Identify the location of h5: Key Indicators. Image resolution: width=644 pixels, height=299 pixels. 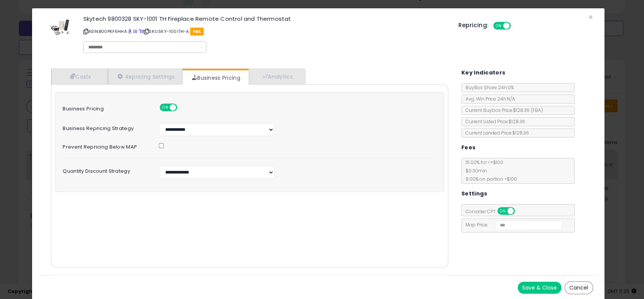
(483, 73).